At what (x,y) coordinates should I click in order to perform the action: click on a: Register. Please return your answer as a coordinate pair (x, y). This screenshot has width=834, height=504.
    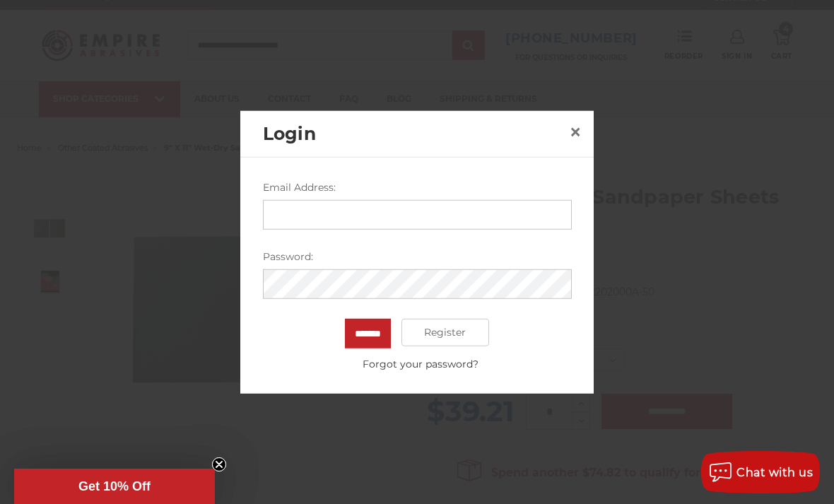
    Looking at the image, I should click on (445, 333).